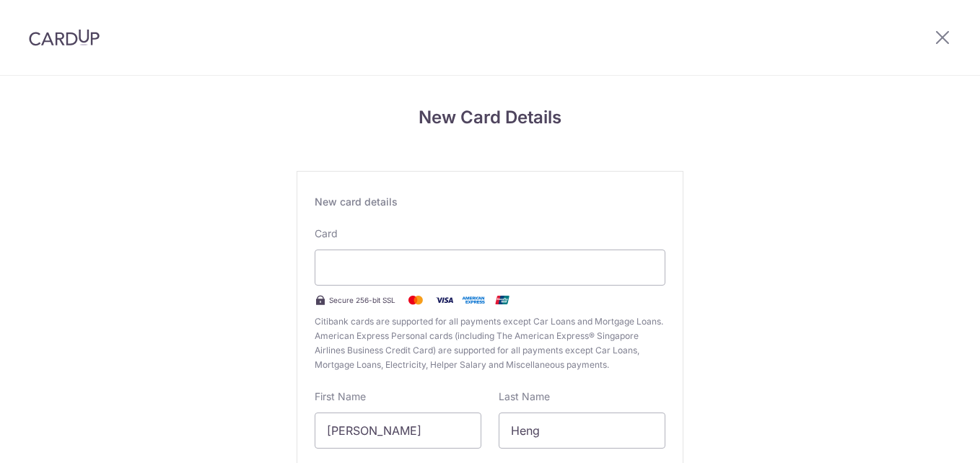 The width and height of the screenshot is (980, 463). I want to click on label: First Name, so click(340, 396).